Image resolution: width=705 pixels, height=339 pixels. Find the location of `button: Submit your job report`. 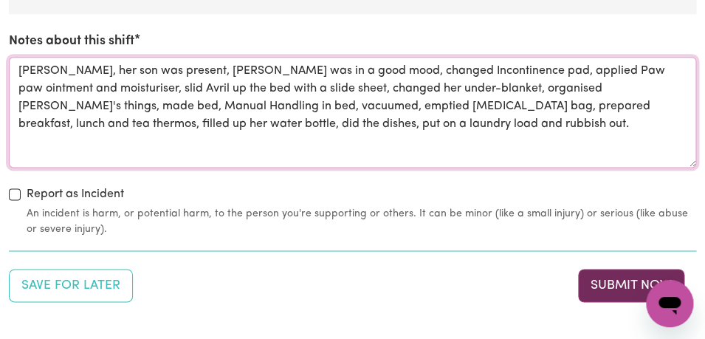

button: Submit your job report is located at coordinates (631, 285).